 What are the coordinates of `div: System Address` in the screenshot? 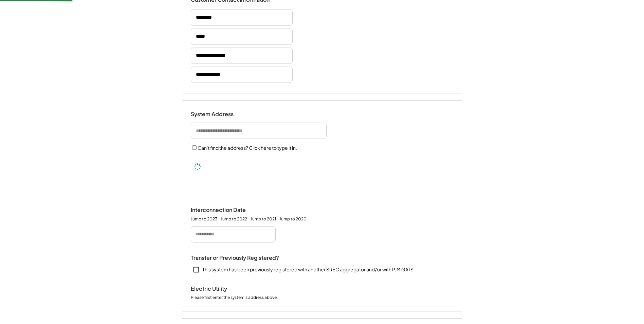 It's located at (225, 114).